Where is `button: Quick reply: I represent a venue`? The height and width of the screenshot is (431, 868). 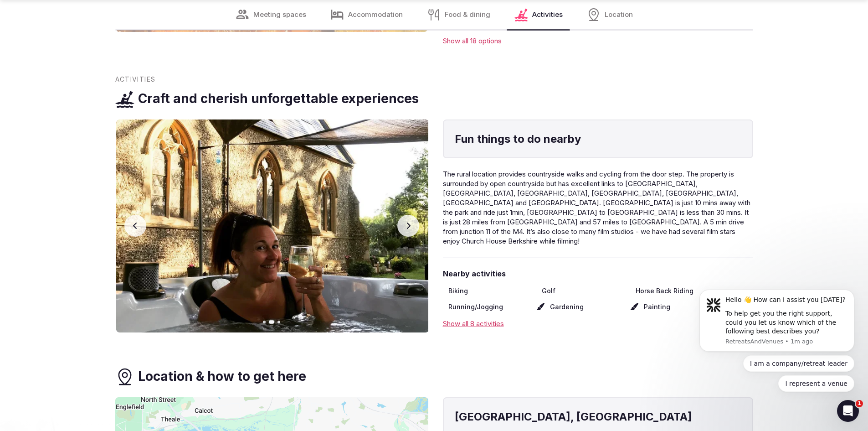
button: Quick reply: I represent a venue is located at coordinates (131, 105).